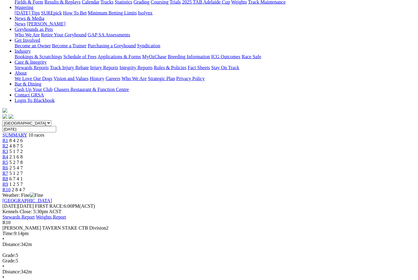  What do you see at coordinates (104, 68) in the screenshot?
I see `a: Injury Reports` at bounding box center [104, 68].